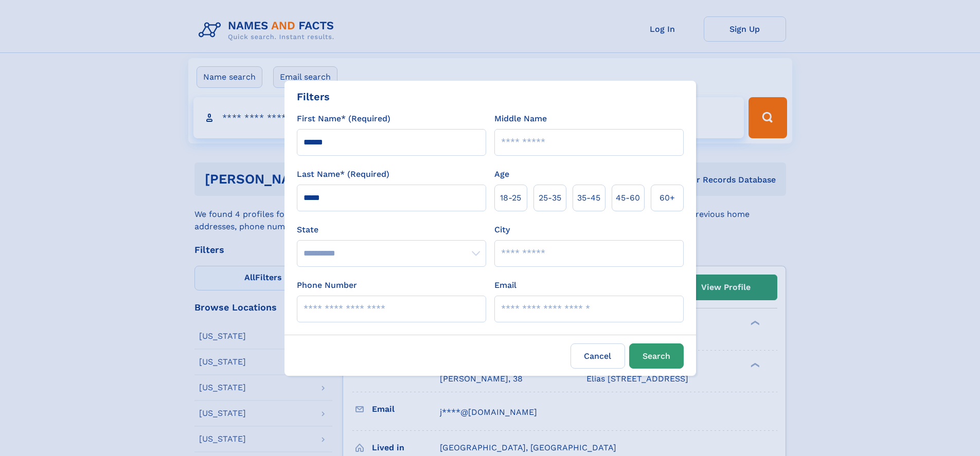  Describe the element at coordinates (313, 97) in the screenshot. I see `div: Filters` at that location.